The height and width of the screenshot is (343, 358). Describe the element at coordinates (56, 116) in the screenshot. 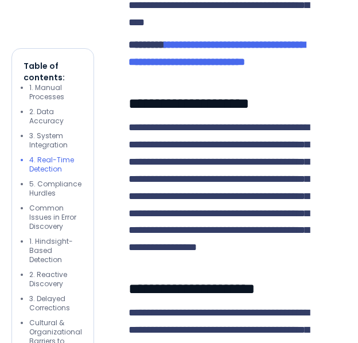

I see `li: 2. Data Accuracy` at that location.